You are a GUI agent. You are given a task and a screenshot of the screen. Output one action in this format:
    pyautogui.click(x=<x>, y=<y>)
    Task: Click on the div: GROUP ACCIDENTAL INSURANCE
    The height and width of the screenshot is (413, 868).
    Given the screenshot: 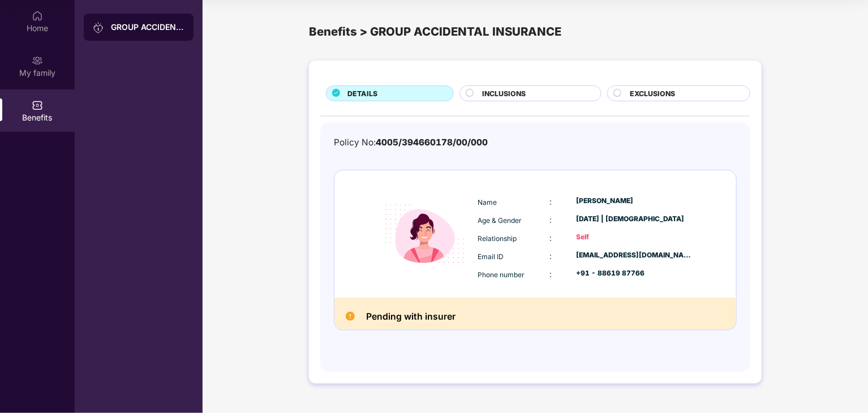 What is the action you would take?
    pyautogui.click(x=148, y=27)
    